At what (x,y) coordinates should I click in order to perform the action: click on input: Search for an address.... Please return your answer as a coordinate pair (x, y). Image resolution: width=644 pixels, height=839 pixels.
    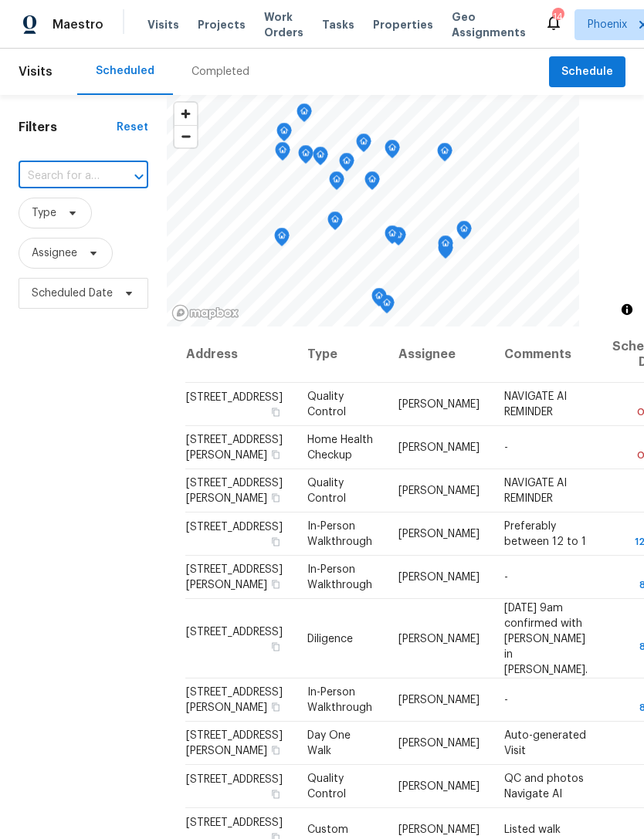
    Looking at the image, I should click on (62, 176).